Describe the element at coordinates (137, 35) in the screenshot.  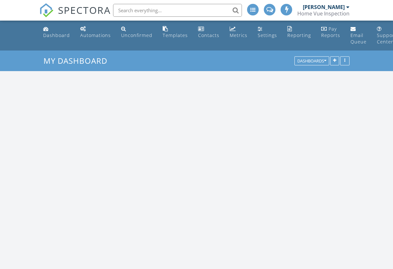
I see `div: Unconfirmed` at that location.